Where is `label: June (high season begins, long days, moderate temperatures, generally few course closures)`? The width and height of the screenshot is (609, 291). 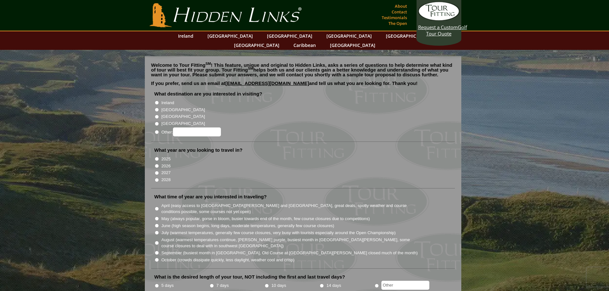 label: June (high season begins, long days, moderate temperatures, generally few course closures) is located at coordinates (248, 226).